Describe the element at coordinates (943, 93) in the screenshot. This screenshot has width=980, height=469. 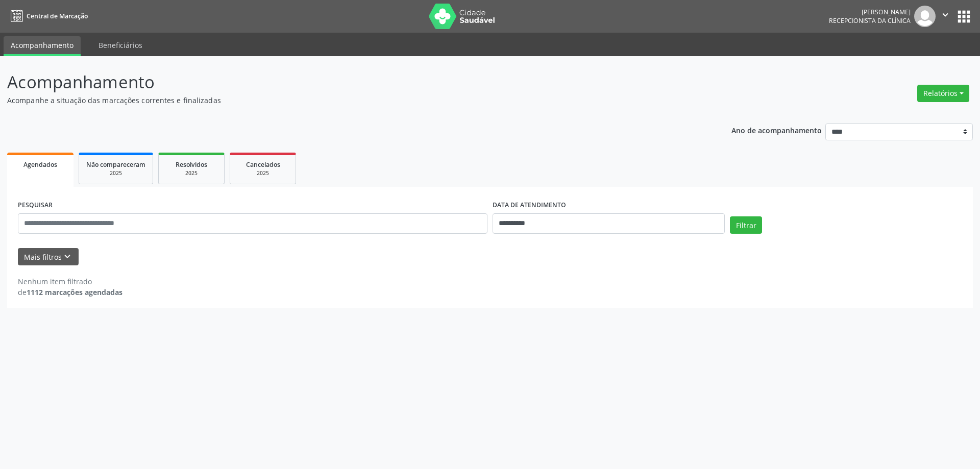
I see `button: Relatórios` at that location.